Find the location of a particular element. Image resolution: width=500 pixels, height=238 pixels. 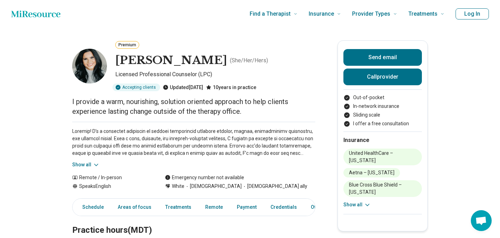

span: Find a Therapist is located at coordinates (270, 14).